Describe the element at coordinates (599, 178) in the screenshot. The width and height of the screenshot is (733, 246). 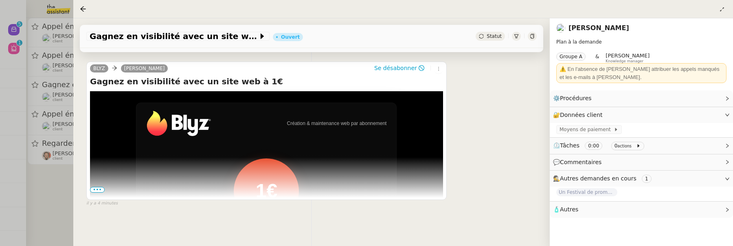
I see `span: Autres demandes en cours` at that location.